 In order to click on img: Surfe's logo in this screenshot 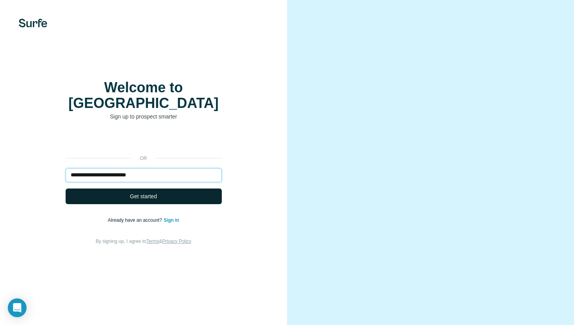, I will do `click(33, 23)`.